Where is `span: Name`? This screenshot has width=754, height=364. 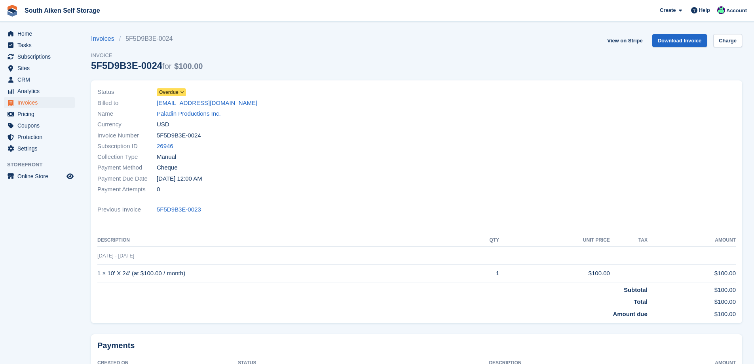 span: Name is located at coordinates (127, 114).